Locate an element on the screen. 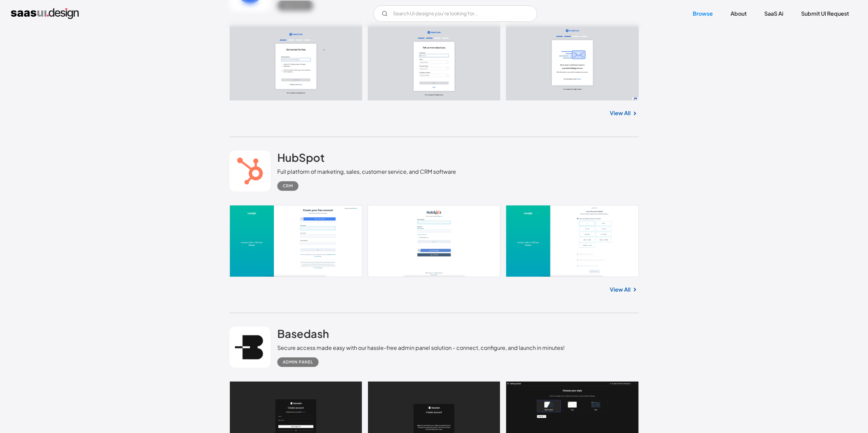 This screenshot has width=868, height=433. div: Admin Panel is located at coordinates (297, 362).